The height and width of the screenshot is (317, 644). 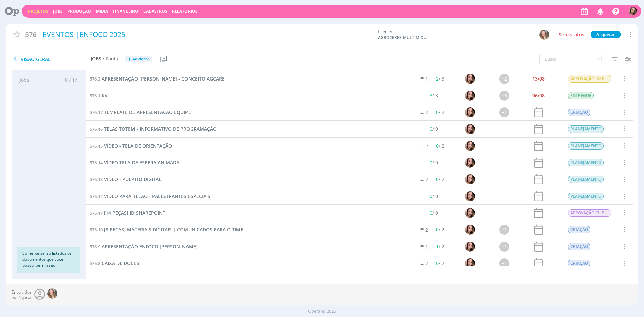 I want to click on a: Financeiro, so click(x=126, y=11).